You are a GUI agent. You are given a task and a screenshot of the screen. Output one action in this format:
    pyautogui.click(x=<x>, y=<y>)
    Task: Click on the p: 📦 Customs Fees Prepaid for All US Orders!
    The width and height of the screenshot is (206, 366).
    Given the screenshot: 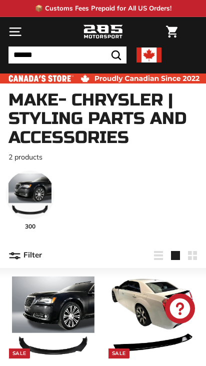 What is the action you would take?
    pyautogui.click(x=103, y=9)
    